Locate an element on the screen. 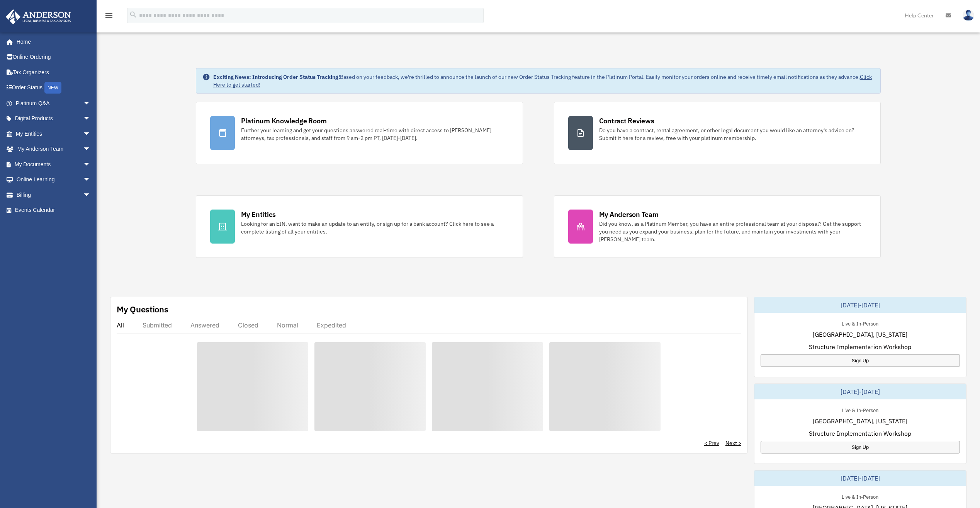  i: search is located at coordinates (133, 14).